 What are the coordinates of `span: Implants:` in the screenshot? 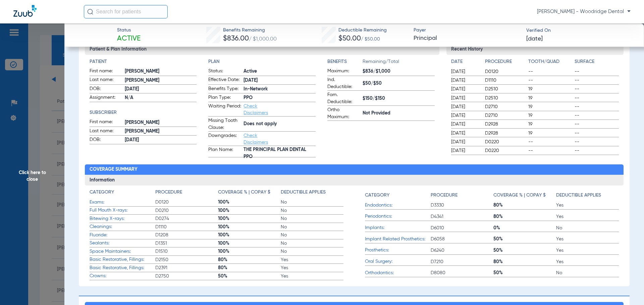 It's located at (398, 228).